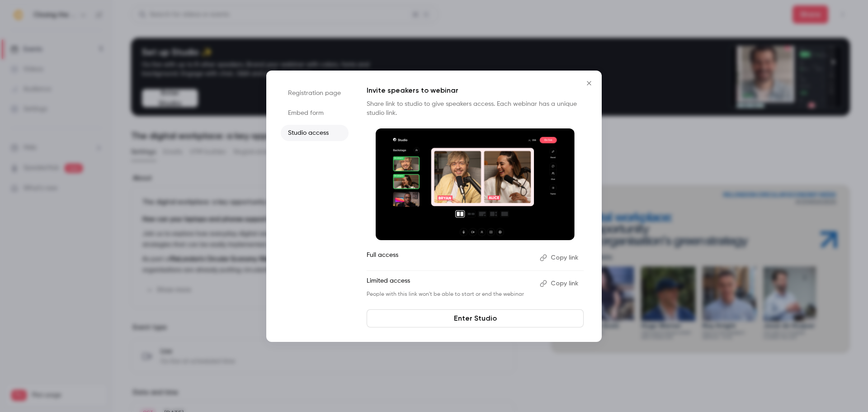  I want to click on p: Invite speakers to webinar, so click(476, 90).